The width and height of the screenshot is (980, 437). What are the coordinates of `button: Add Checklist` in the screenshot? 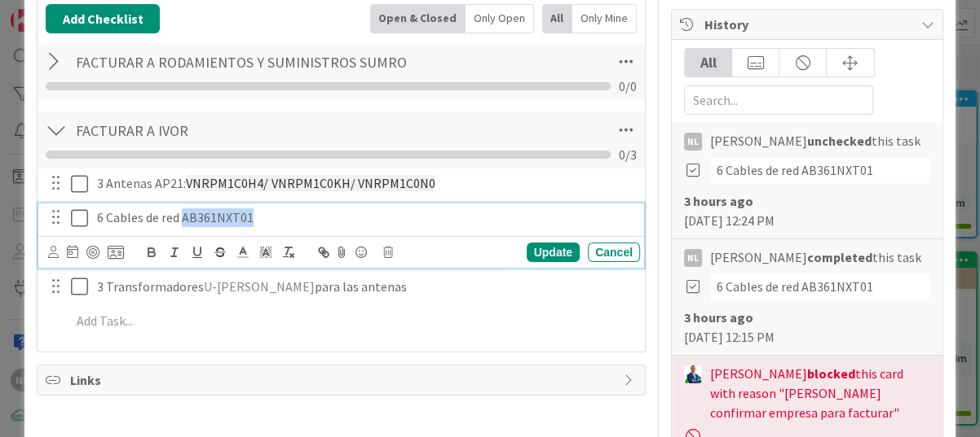 It's located at (102, 18).